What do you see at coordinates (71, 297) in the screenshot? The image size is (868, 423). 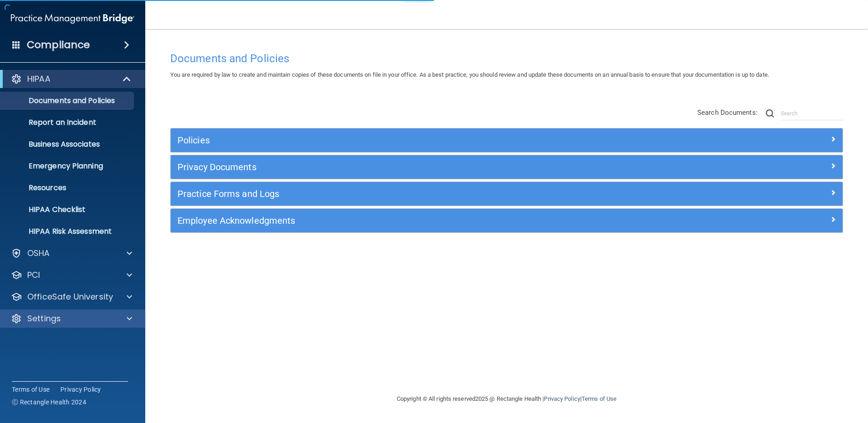 I see `a: OfficeSafe University` at bounding box center [71, 297].